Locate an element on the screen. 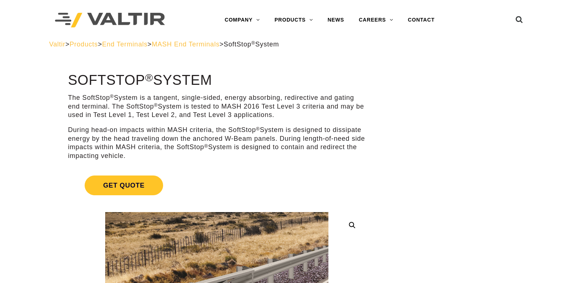 The height and width of the screenshot is (283, 578). span: Valtir is located at coordinates (57, 44).